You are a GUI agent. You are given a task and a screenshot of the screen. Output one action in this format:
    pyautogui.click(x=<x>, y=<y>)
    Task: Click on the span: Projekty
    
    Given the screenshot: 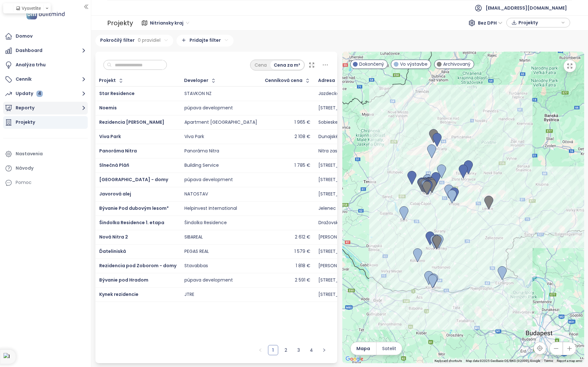 What is the action you would take?
    pyautogui.click(x=539, y=23)
    